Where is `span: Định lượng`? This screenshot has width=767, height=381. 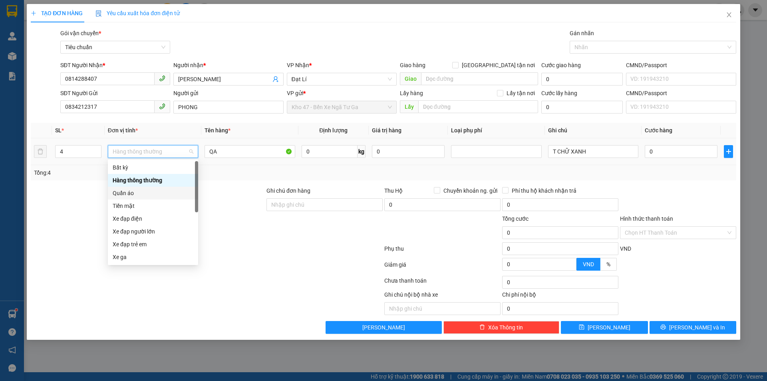
span: Định lượng is located at coordinates (333, 130).